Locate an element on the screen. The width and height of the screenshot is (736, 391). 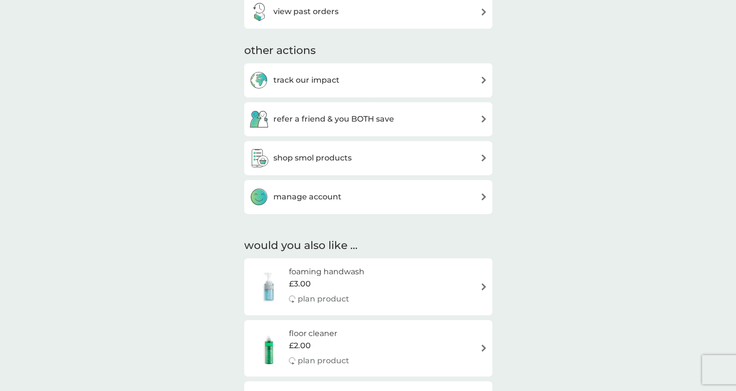
h3: shop smol products is located at coordinates (312, 158).